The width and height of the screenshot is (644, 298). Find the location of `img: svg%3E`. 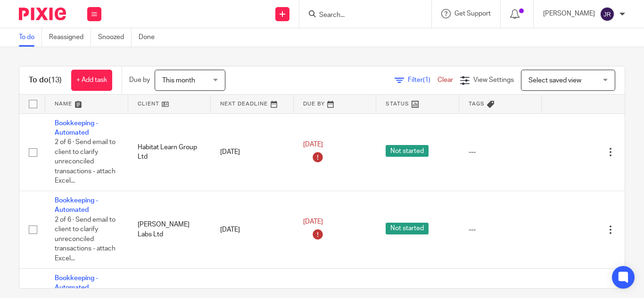

img: svg%3E is located at coordinates (607, 14).